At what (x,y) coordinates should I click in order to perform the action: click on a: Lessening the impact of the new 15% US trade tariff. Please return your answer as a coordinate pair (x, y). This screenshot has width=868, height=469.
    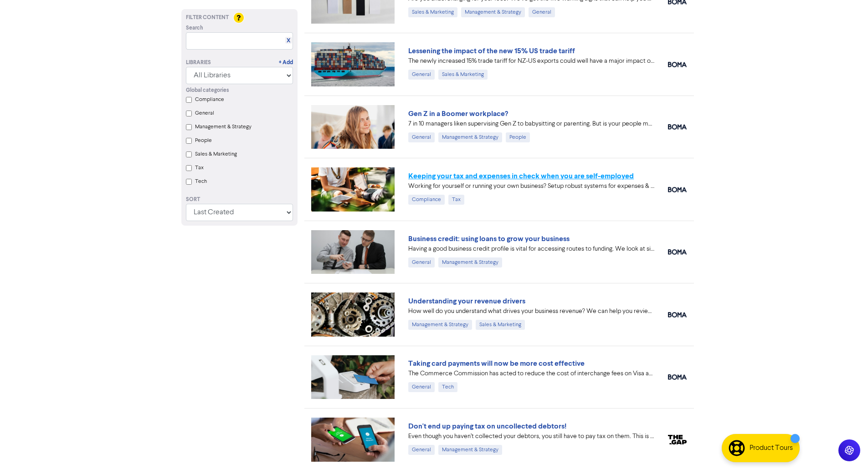
    Looking at the image, I should click on (492, 51).